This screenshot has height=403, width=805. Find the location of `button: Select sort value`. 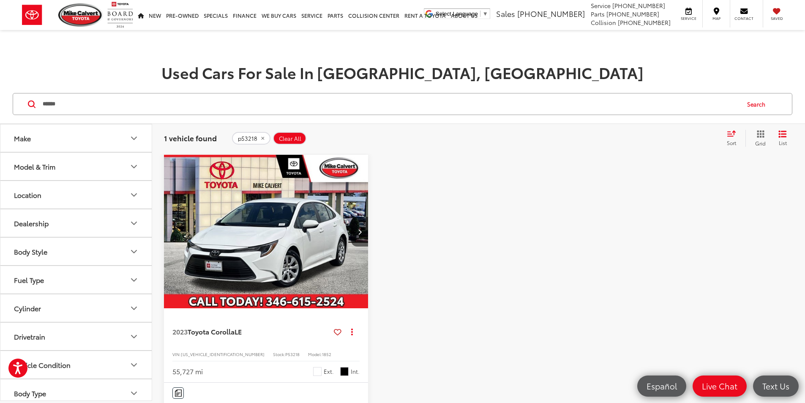

button: Select sort value is located at coordinates (734, 138).